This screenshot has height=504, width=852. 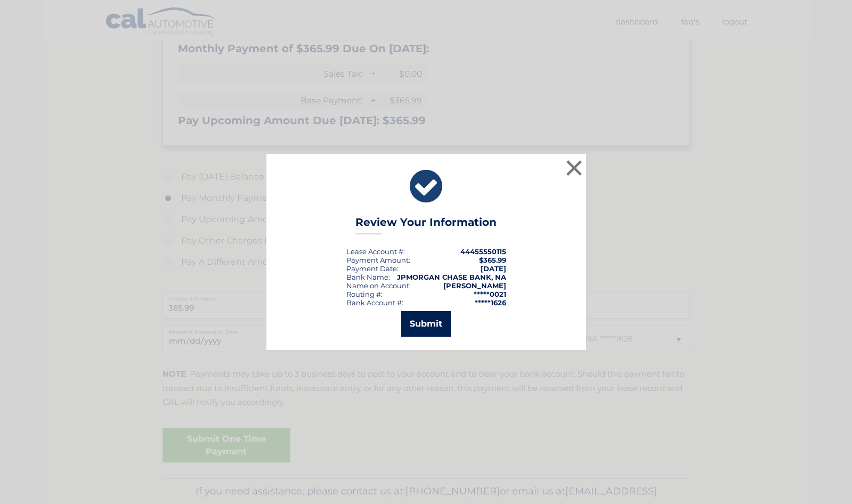 I want to click on button: Submit, so click(x=426, y=324).